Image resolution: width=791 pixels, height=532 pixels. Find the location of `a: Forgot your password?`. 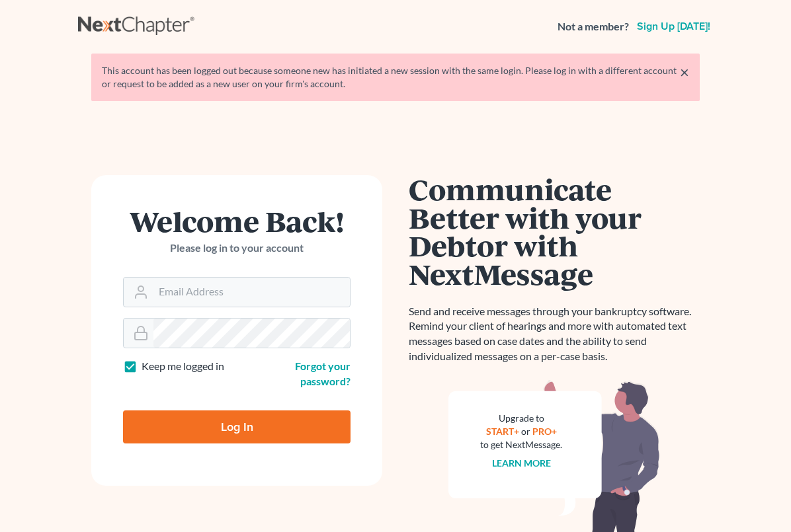

a: Forgot your password? is located at coordinates (323, 374).